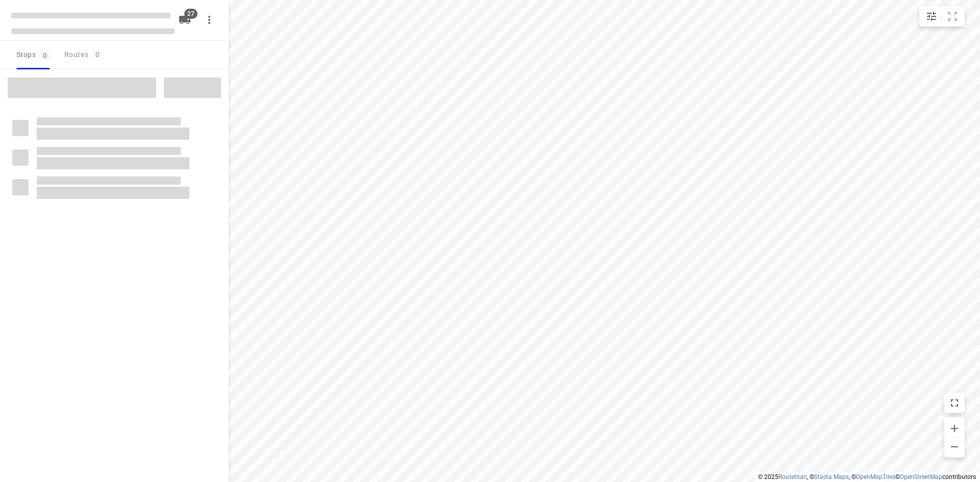  Describe the element at coordinates (931, 16) in the screenshot. I see `button: Map settings` at that location.